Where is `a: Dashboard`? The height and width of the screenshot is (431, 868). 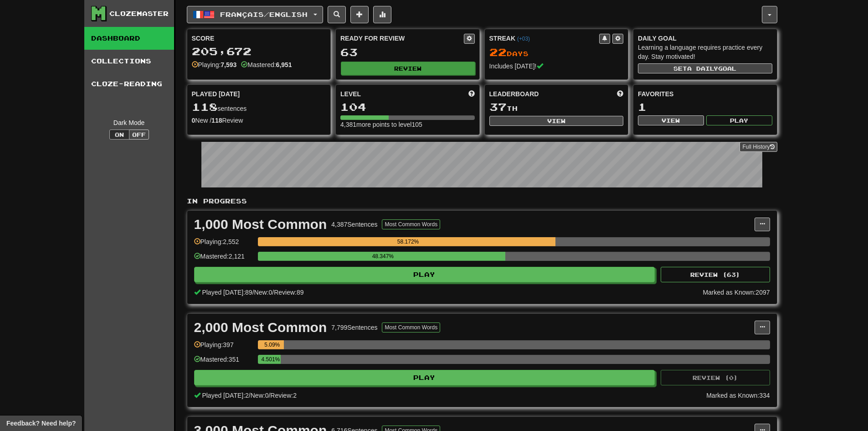 a: Dashboard is located at coordinates (129, 38).